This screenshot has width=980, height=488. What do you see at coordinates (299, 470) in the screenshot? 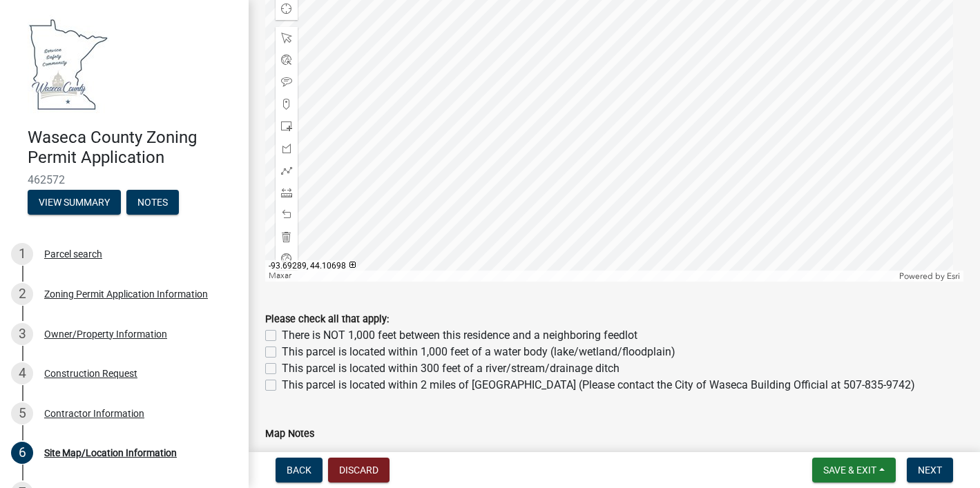
I see `span: Back` at bounding box center [299, 470].